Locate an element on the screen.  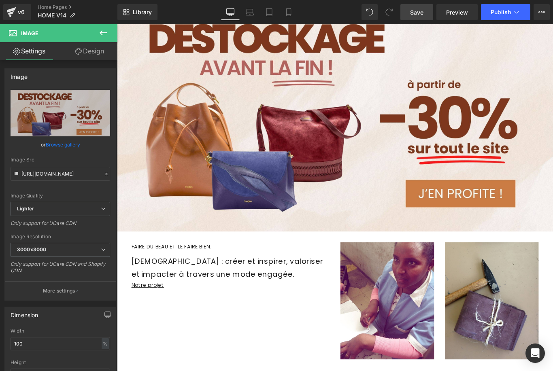
button: More settings is located at coordinates (60, 291).